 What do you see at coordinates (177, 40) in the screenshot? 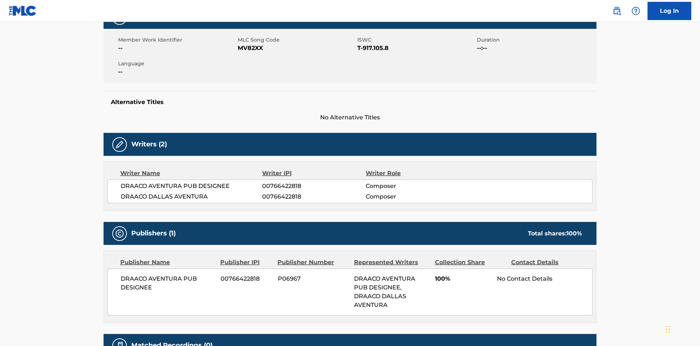
I see `span: Member Work Identifier` at bounding box center [177, 40].